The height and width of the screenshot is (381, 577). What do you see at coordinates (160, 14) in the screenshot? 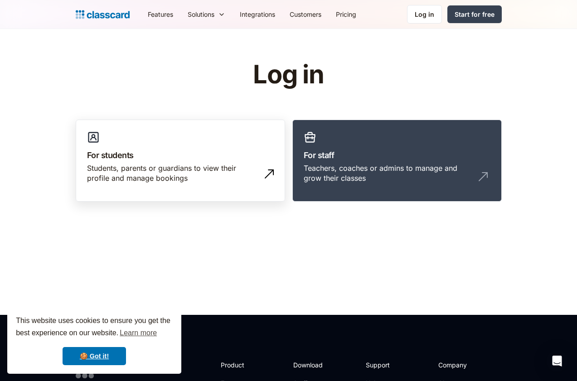
I see `a: Features` at bounding box center [160, 14].